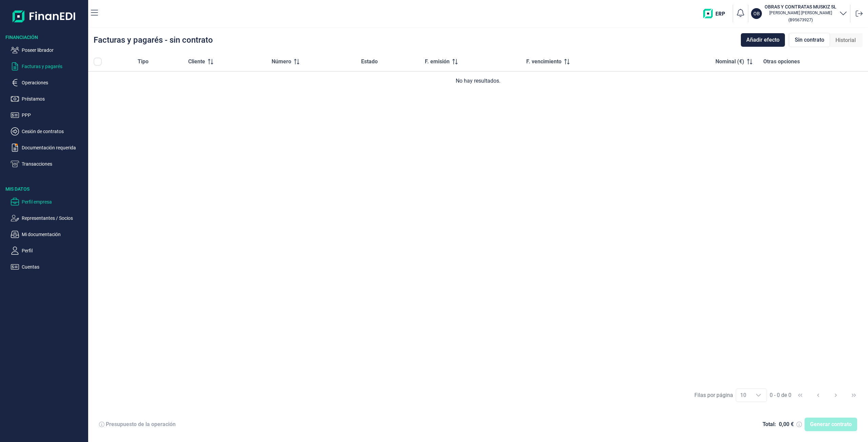 The height and width of the screenshot is (442, 868). Describe the element at coordinates (800, 396) in the screenshot. I see `button: First Page` at that location.